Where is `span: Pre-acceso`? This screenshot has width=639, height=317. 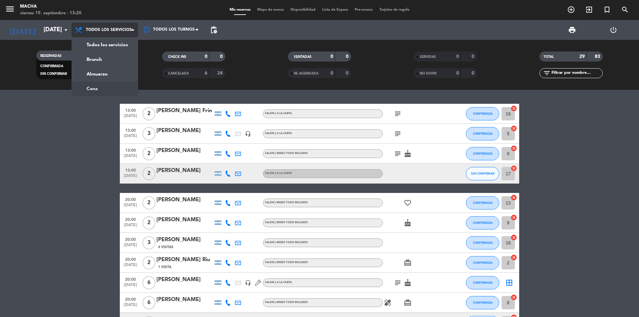 span: Pre-acceso is located at coordinates (364, 10).